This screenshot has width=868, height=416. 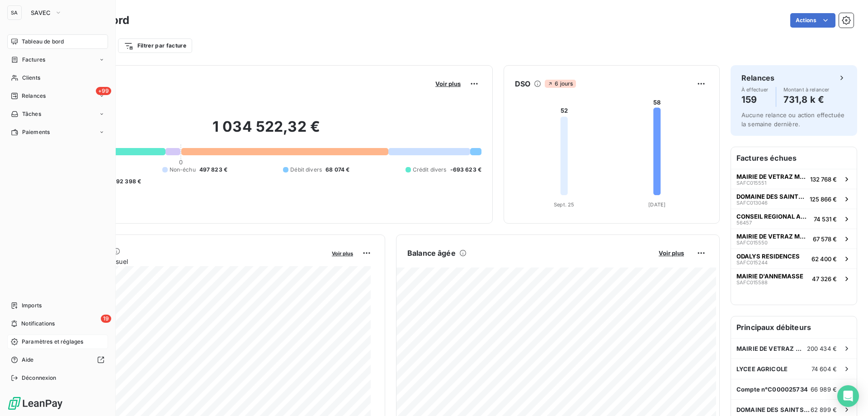 I want to click on img: Logo LeanPay, so click(x=36, y=403).